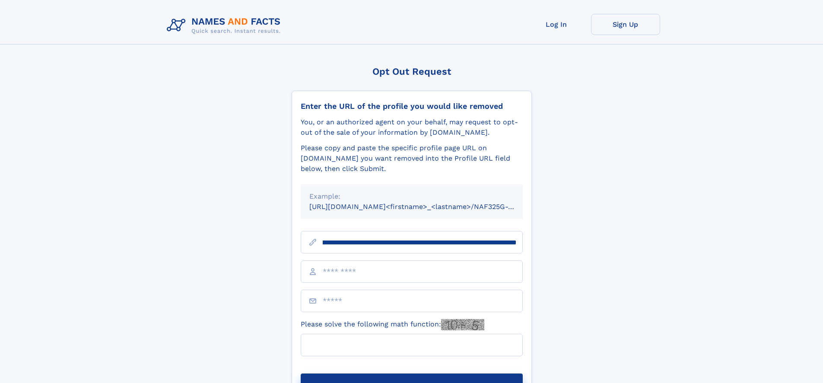 Image resolution: width=823 pixels, height=383 pixels. Describe the element at coordinates (626, 24) in the screenshot. I see `a: Sign Up` at that location.